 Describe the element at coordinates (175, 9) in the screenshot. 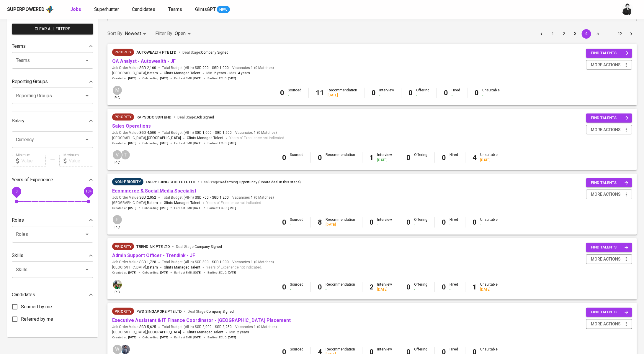

I see `a: Teams` at that location.